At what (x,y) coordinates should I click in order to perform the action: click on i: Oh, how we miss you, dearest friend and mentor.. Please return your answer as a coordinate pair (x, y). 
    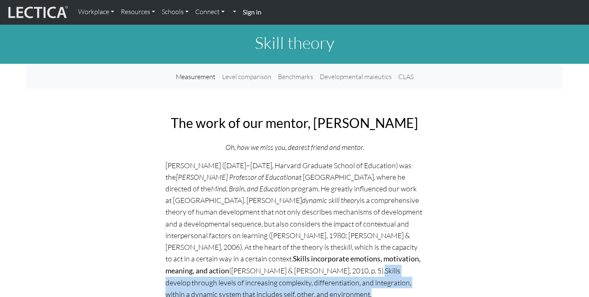
    Looking at the image, I should click on (295, 147).